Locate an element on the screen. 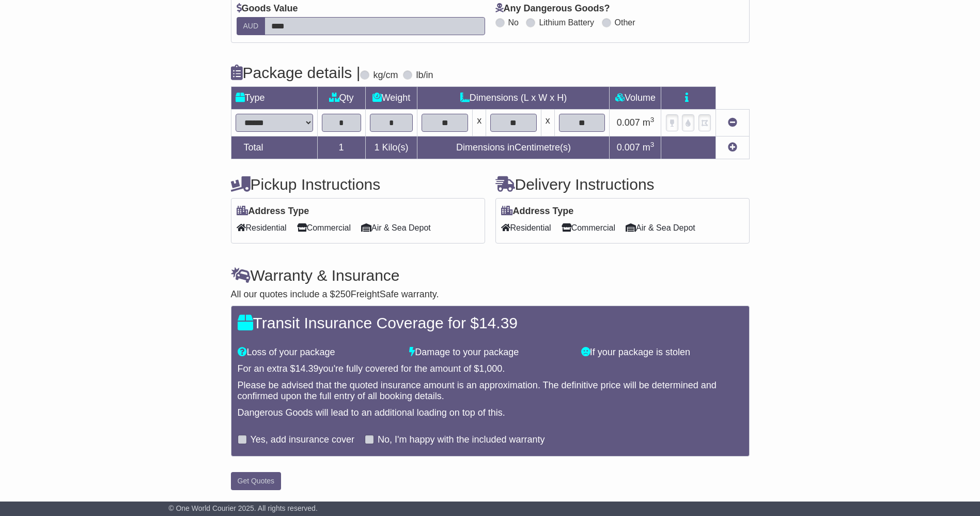 The width and height of the screenshot is (980, 516). label: lb/in is located at coordinates (424, 75).